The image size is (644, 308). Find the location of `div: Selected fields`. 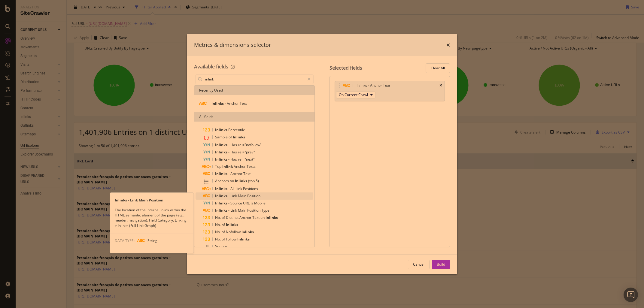

div: Selected fields is located at coordinates (346, 68).